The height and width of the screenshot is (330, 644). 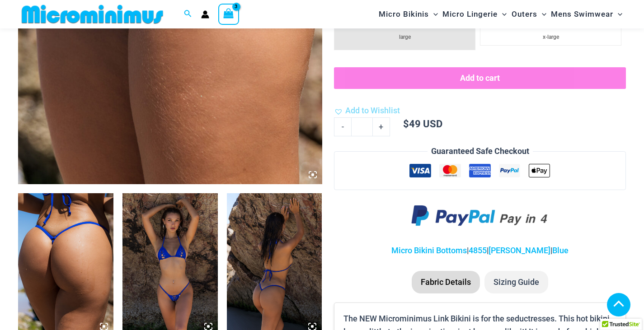 I want to click on a: View Shopping Cart, 3 items, so click(x=229, y=14).